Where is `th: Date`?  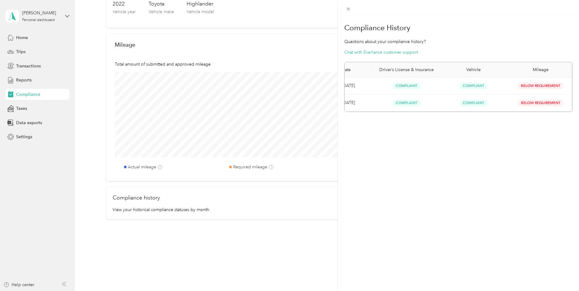 th: Date is located at coordinates (355, 70).